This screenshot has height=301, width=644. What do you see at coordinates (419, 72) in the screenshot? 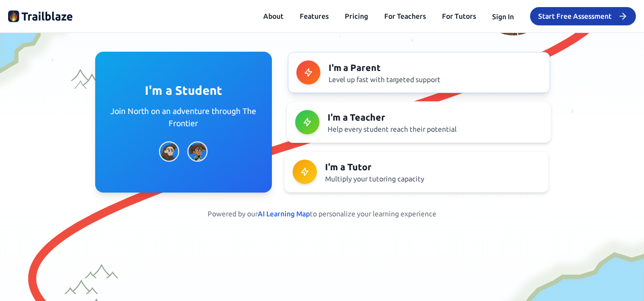
I see `button: I'm a ParentLevel up fast with targeted support` at bounding box center [419, 72].